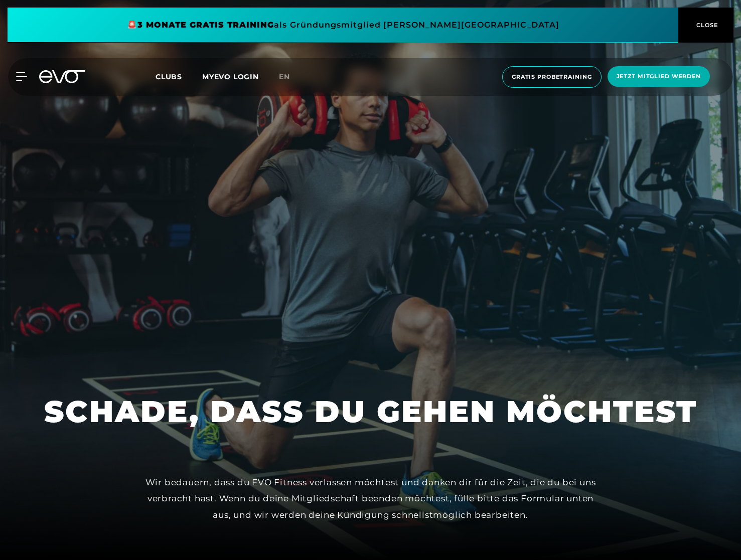 Image resolution: width=741 pixels, height=560 pixels. Describe the element at coordinates (659, 77) in the screenshot. I see `a: Jetzt Mitglied werden` at that location.